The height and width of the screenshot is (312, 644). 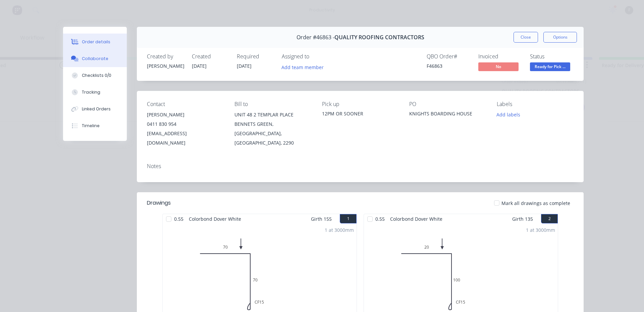 I want to click on div: Pick up, so click(x=360, y=104).